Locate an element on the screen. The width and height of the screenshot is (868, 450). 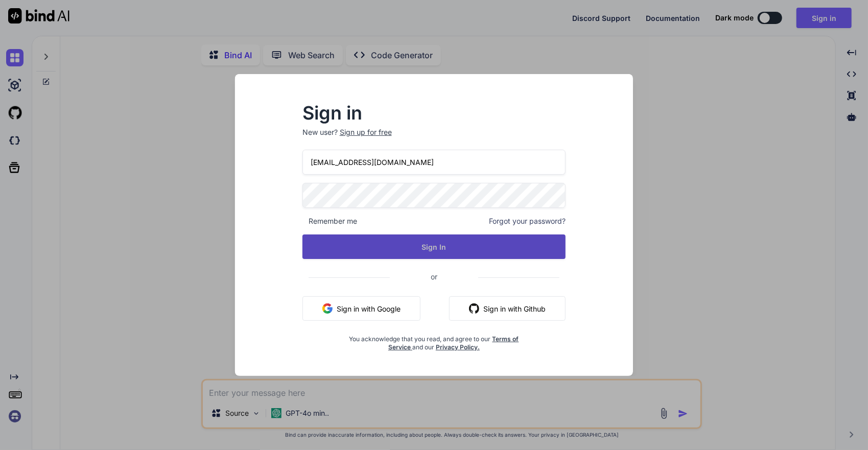
span: Forgot your password? is located at coordinates (528, 222).